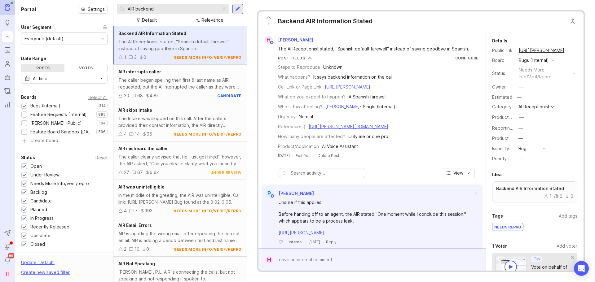  What do you see at coordinates (292, 58) in the screenshot?
I see `div: Post Fields` at bounding box center [292, 58].